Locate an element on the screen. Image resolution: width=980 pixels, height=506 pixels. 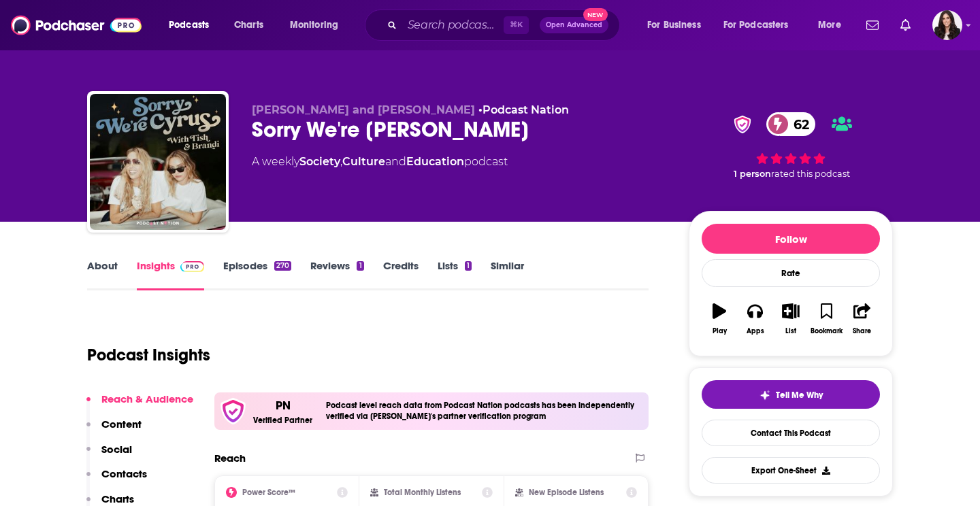
p: Charts is located at coordinates (118, 499).